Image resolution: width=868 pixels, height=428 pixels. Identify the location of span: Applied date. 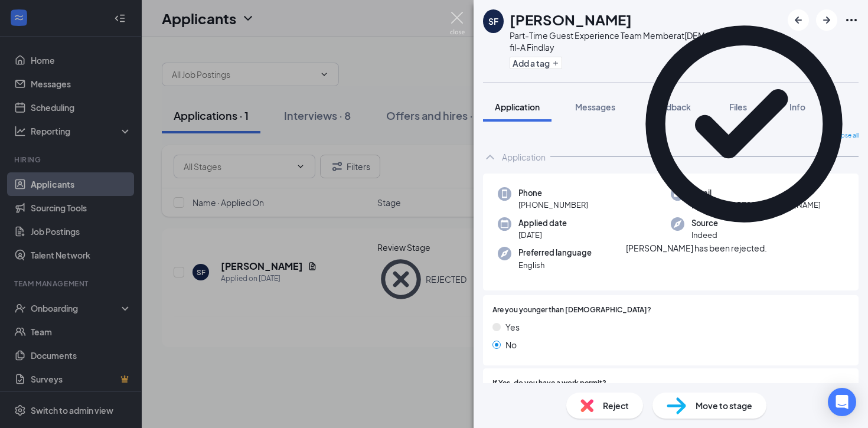
(543, 223).